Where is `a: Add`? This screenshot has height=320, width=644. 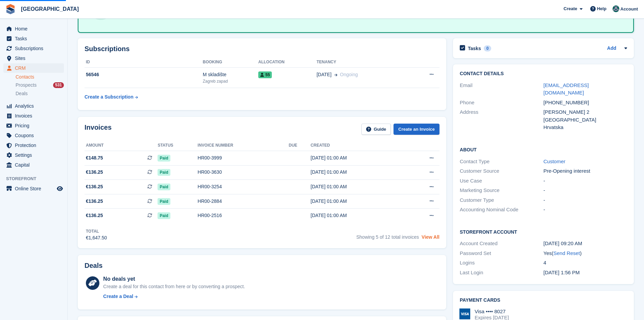
a: Add is located at coordinates (612, 48).